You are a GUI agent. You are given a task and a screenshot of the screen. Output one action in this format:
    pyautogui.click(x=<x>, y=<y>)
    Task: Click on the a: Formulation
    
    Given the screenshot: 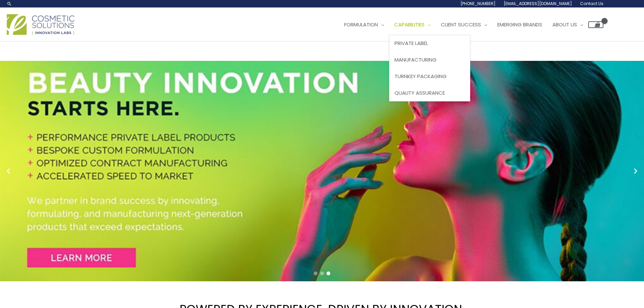 What is the action you would take?
    pyautogui.click(x=364, y=24)
    